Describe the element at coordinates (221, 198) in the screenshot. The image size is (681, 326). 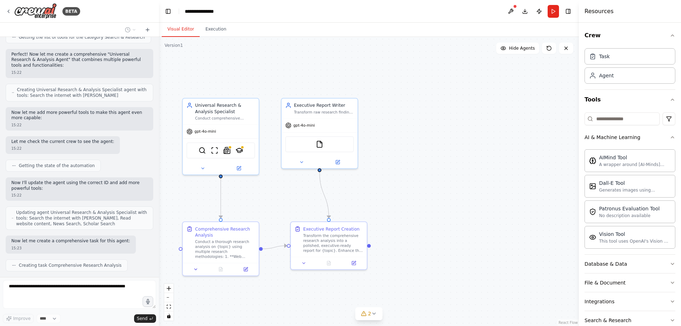
I see `g: Edge from 8c365646-82dd-4355-9979-d24fedd08ef8 to 8299f24e-7da3-4a99-b5bd-7fa462c07803` at that location.